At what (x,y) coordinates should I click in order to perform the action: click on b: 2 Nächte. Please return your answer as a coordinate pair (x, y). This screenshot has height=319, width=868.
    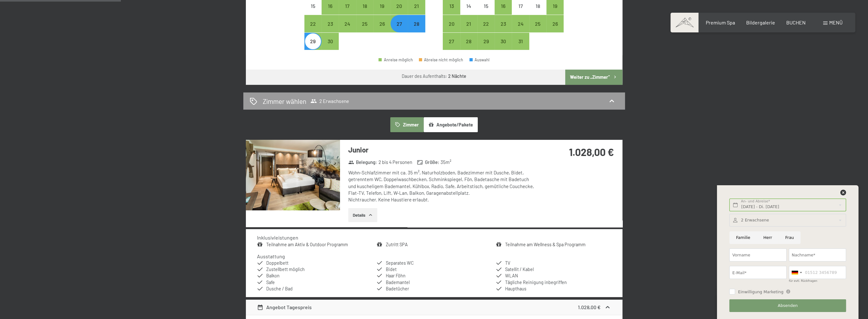
    Looking at the image, I should click on (457, 76).